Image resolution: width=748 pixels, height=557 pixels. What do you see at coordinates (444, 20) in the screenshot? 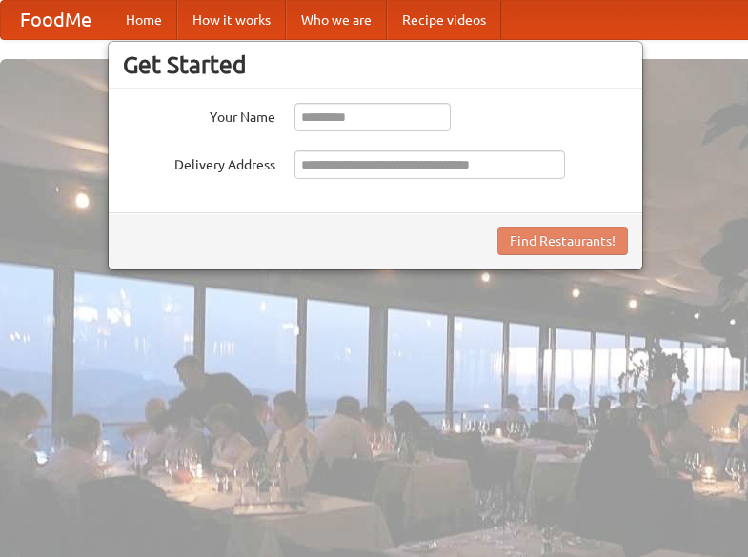
I see `a: Recipe videos` at bounding box center [444, 20].